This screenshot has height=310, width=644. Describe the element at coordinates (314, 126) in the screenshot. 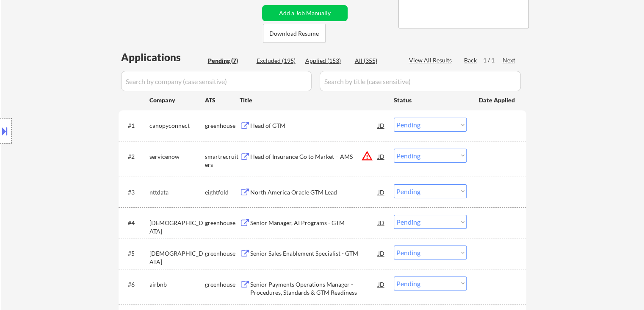

I see `div: Head of GTM` at that location.